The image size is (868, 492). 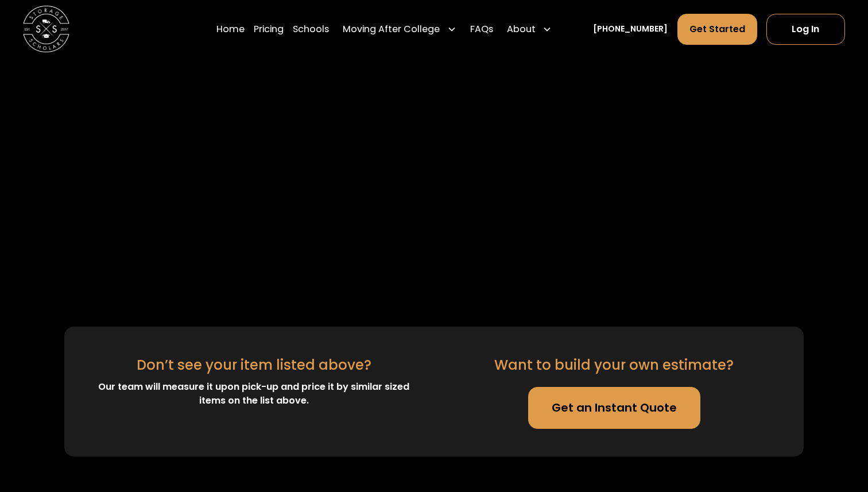 What do you see at coordinates (481, 29) in the screenshot?
I see `a: FAQs` at bounding box center [481, 29].